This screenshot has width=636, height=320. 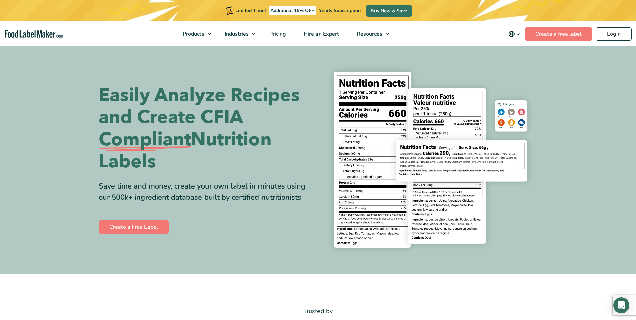 What do you see at coordinates (237, 34) in the screenshot?
I see `a: Industries` at bounding box center [237, 34].